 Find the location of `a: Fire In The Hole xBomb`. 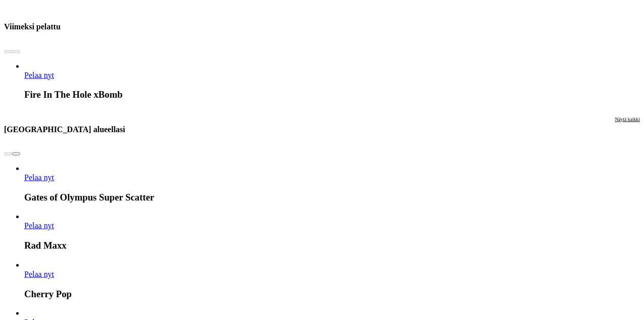

a: Fire In The Hole xBomb is located at coordinates (39, 75).